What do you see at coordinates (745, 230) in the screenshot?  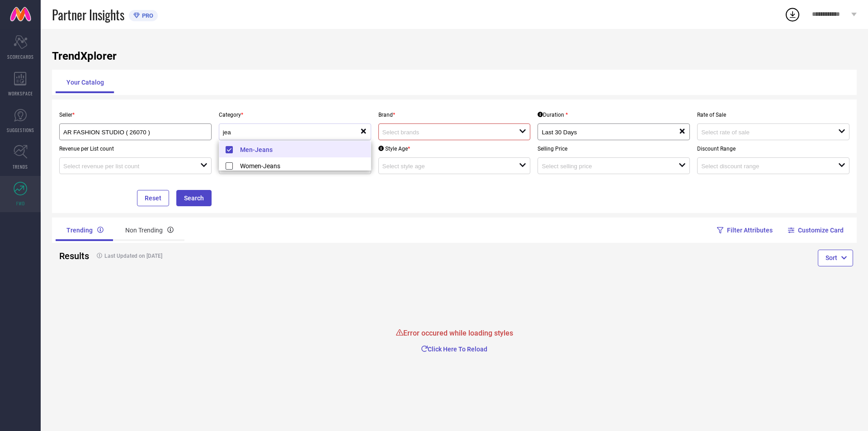 I see `button: Filter Attributes` at bounding box center [745, 230].